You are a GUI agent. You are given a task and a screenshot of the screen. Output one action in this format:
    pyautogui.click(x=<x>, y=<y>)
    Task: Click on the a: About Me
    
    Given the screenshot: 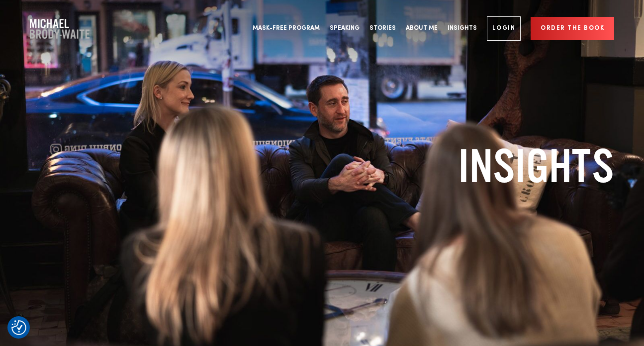 What is the action you would take?
    pyautogui.click(x=422, y=28)
    